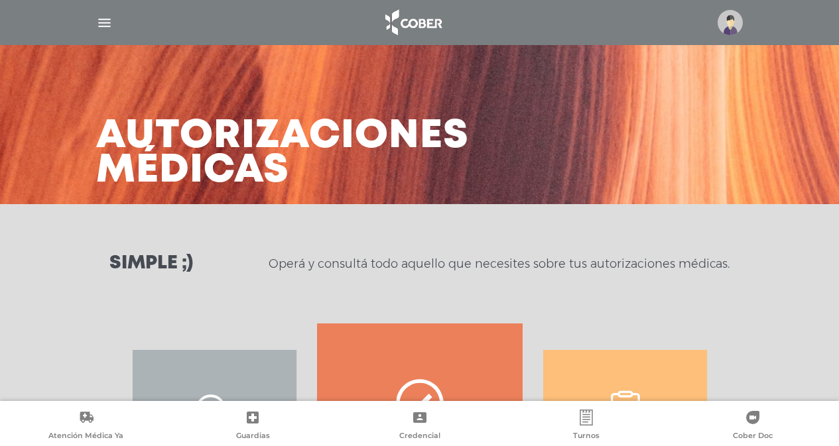 This screenshot has width=839, height=446. Describe the element at coordinates (499, 264) in the screenshot. I see `p: Operá y consultá todo aquello que necesites sobre tus autorizaciones médicas.` at that location.